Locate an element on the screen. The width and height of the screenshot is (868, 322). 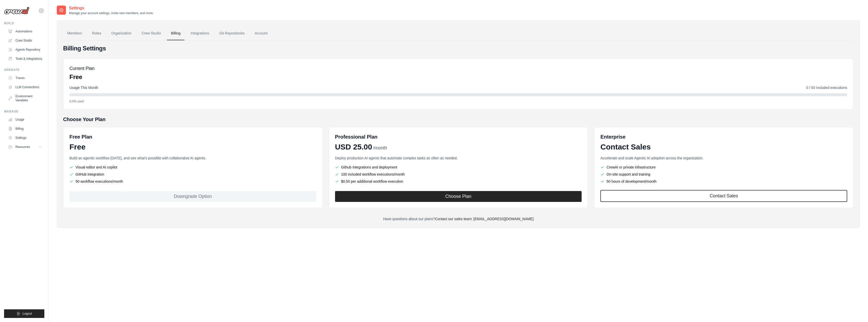
li: Visual editor and AI copilot is located at coordinates (193, 167).